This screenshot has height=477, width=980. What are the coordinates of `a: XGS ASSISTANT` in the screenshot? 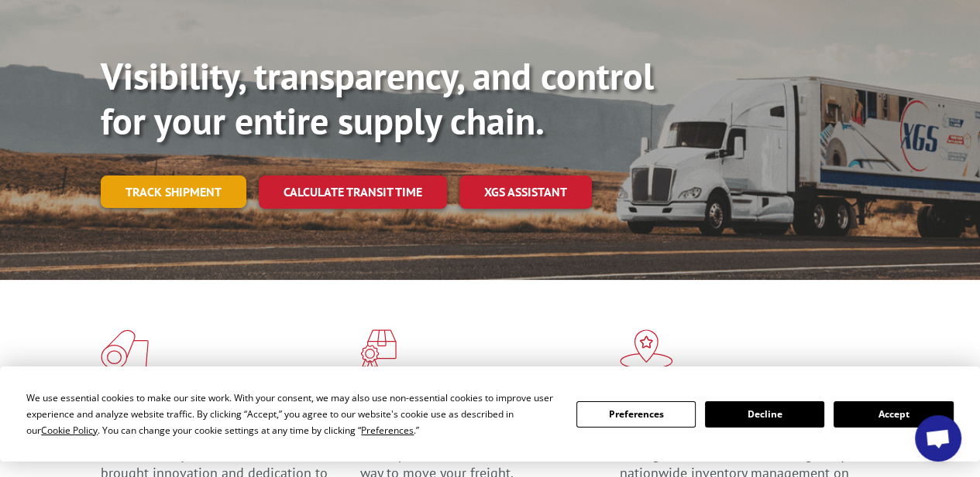 It's located at (525, 192).